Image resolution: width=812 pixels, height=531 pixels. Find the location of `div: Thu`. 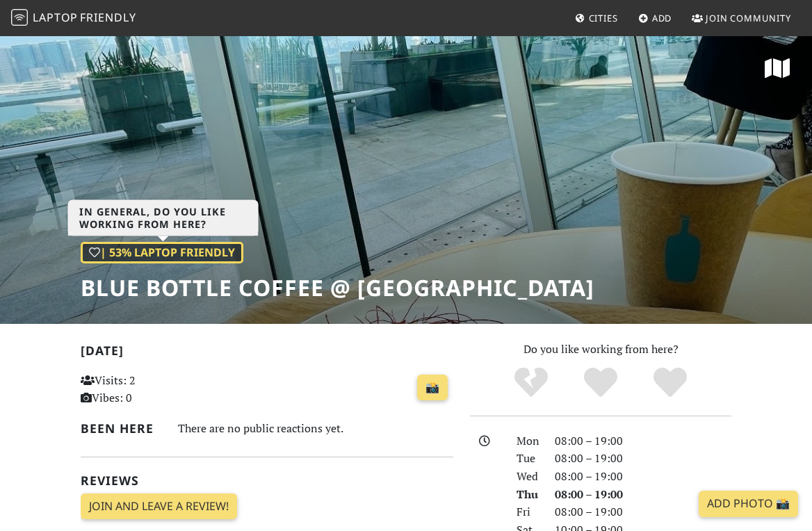

div: Thu is located at coordinates (528, 495).